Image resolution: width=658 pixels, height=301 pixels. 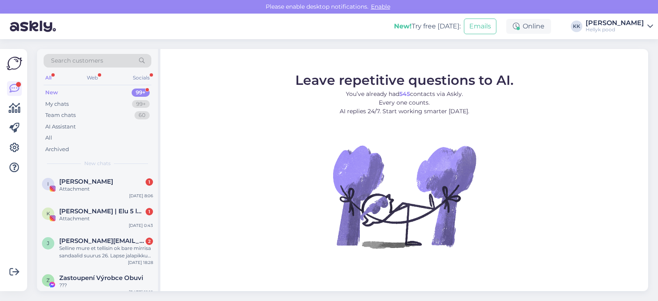 What do you see at coordinates (102, 241) in the screenshot?
I see `span: johanna.heinmaa@gmail.com` at bounding box center [102, 241].